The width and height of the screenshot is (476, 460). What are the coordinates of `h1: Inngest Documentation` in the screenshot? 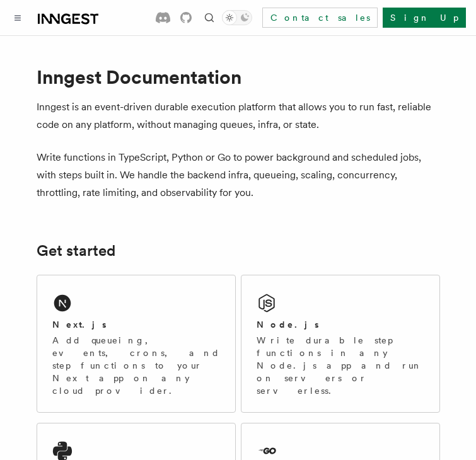 It's located at (238, 77).